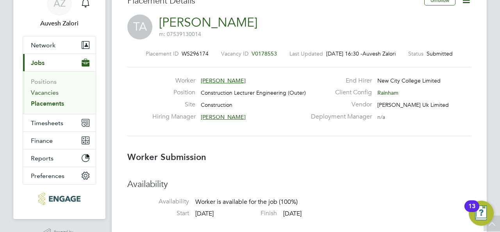 The width and height of the screenshot is (500, 232). I want to click on img: morganhunt-logo-retina.png, so click(59, 199).